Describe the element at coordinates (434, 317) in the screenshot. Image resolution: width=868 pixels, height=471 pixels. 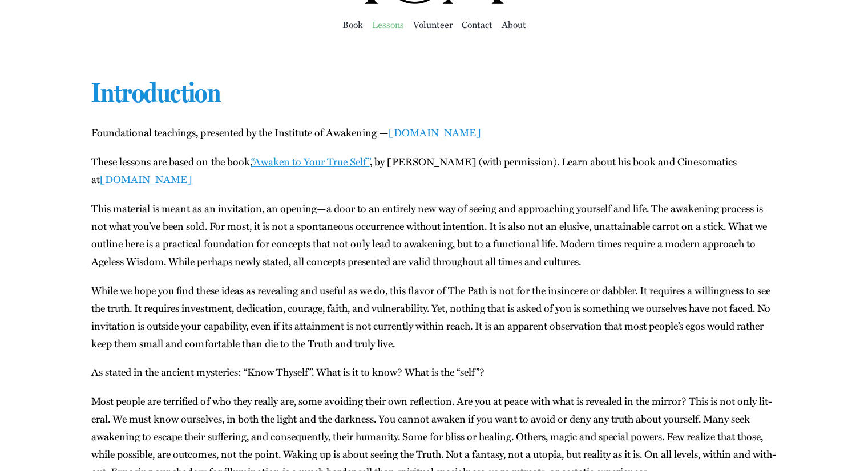
I see `p: While we hope you find these ideas as reveal­ing and use­ful as we do, this fla­vor of The Path i...` at that location.